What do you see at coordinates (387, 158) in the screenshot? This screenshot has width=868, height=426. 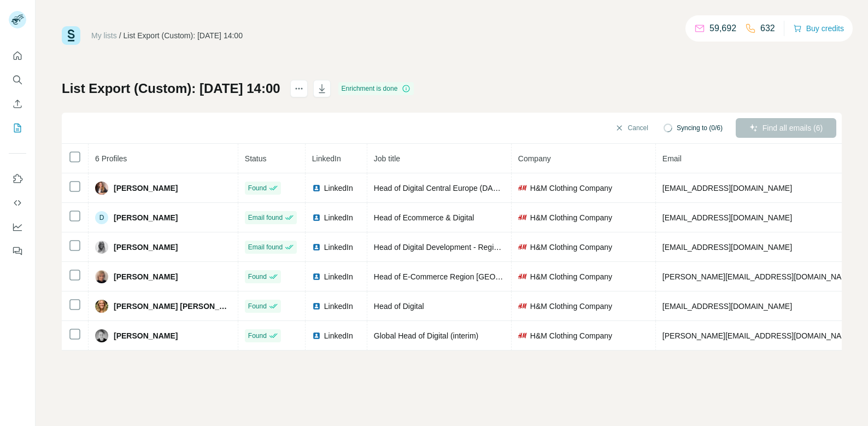 I see `span: Job title` at bounding box center [387, 158].